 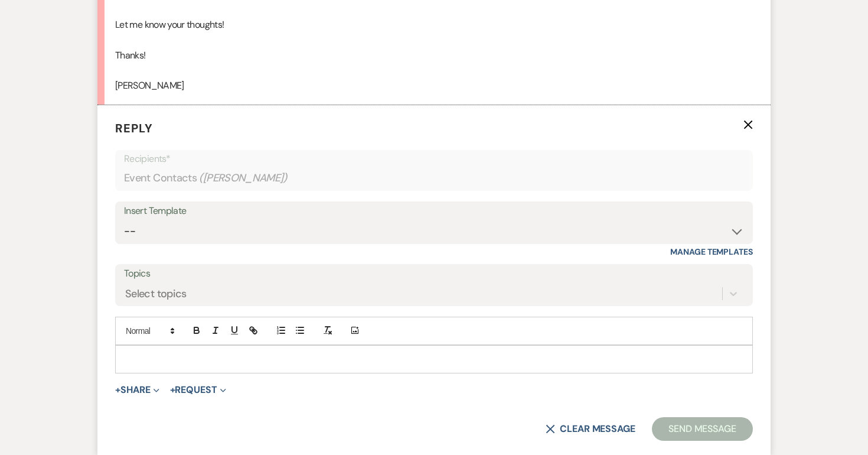 I want to click on span: Reply, so click(x=134, y=128).